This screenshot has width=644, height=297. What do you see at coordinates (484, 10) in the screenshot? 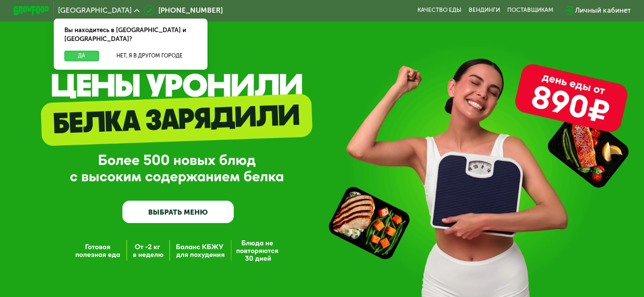
I see `a: Вендинги` at bounding box center [484, 10].